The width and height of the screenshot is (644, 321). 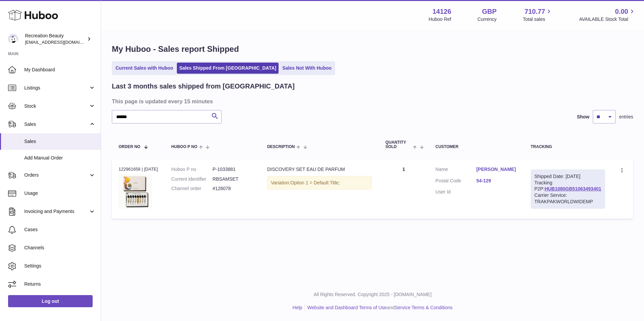 I want to click on li: and, so click(x=379, y=308).